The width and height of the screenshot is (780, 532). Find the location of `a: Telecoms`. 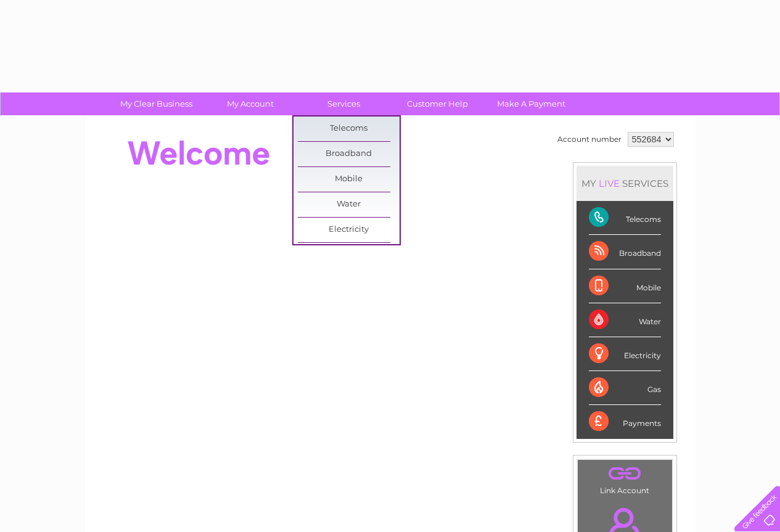

a: Telecoms is located at coordinates (348, 129).